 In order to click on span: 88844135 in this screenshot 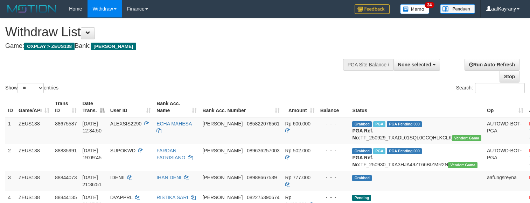, I will do `click(66, 198)`.